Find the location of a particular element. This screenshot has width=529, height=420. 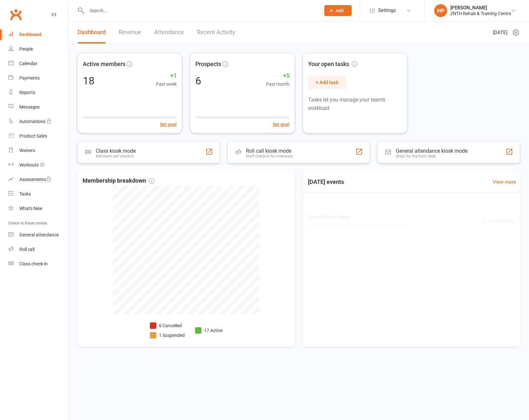

div: General attendance is located at coordinates (39, 235).